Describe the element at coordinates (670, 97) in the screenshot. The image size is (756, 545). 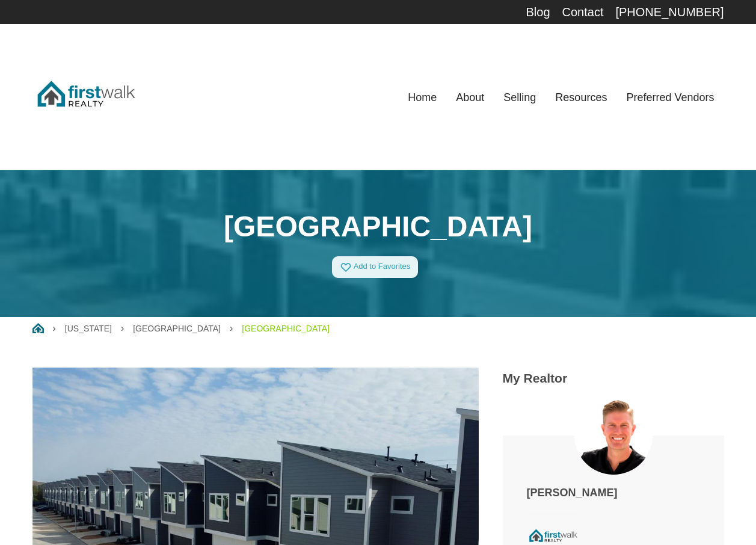
I see `a: Preferred Vendors` at that location.